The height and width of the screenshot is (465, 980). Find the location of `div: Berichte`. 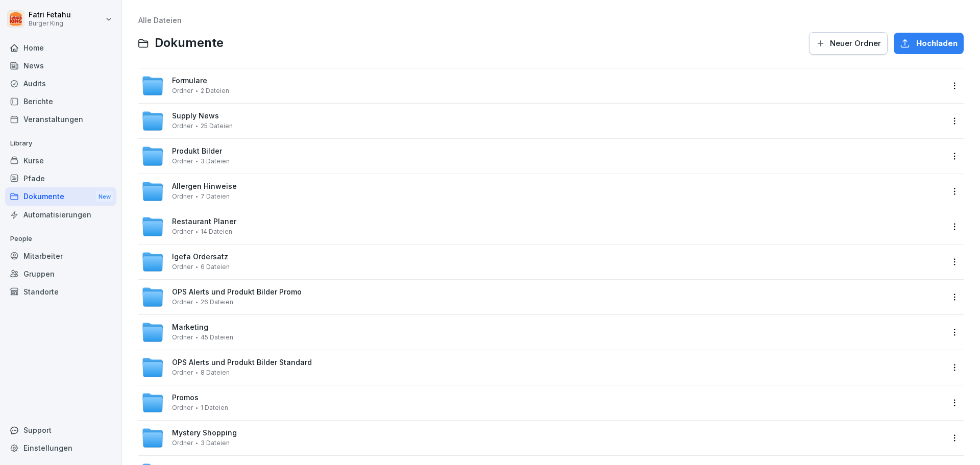

div: Berichte is located at coordinates (61, 101).